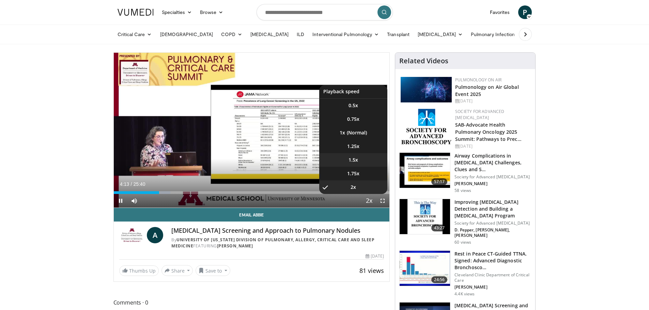  What do you see at coordinates (465, 274) in the screenshot?
I see `a: 24:56 Rest in Peace CT-Guided TTNA. Signed: Advanced Diagnostic Bronchosco… Cleveland Clinic Depa...` at bounding box center [465, 274].